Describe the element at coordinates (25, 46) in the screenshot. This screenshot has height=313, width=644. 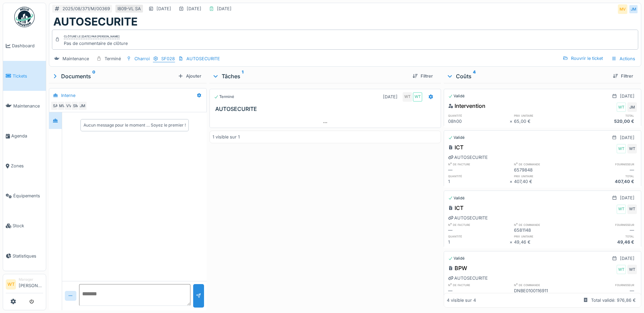
I see `a: Dashboard` at that location.